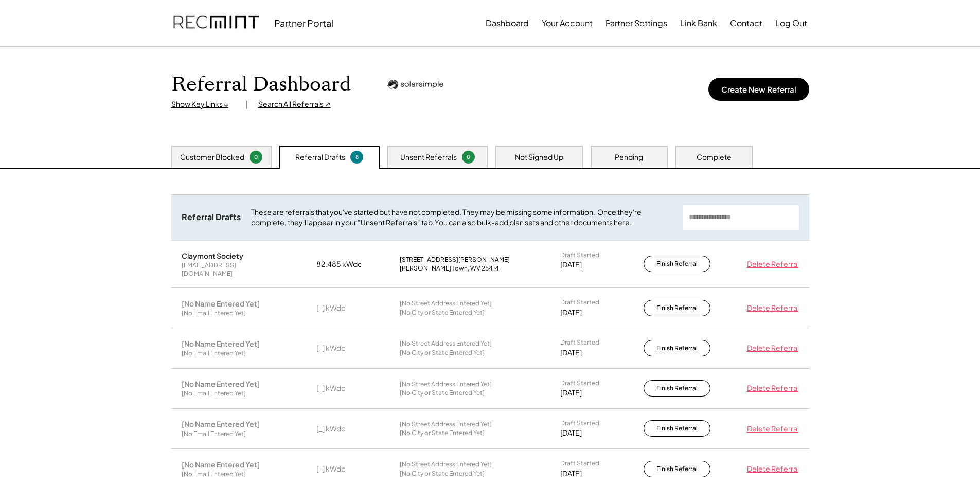 The height and width of the screenshot is (486, 980). I want to click on div: Pending, so click(629, 157).